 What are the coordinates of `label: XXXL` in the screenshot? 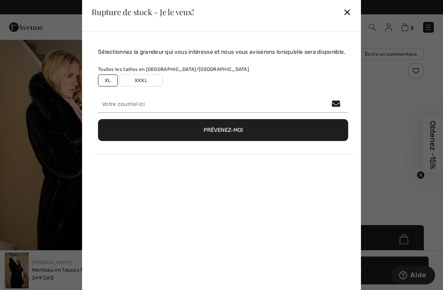 It's located at (141, 80).